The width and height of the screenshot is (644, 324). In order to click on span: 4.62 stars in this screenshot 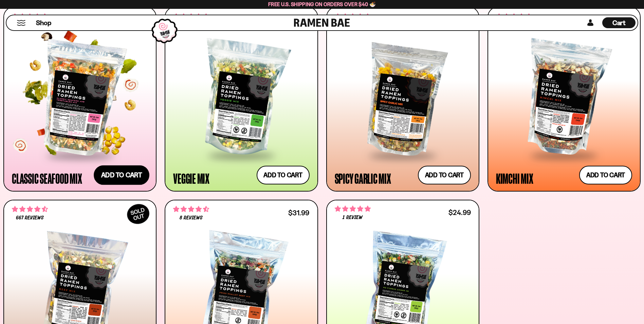, I will do `click(191, 209)`.